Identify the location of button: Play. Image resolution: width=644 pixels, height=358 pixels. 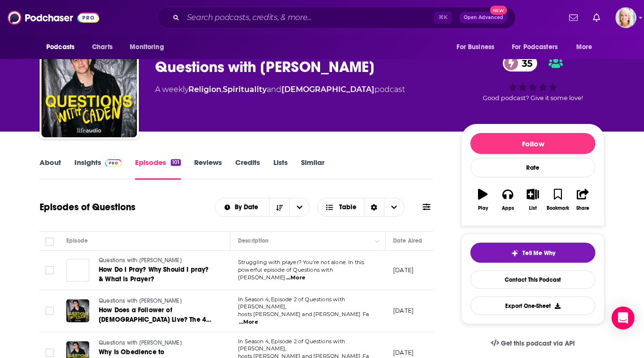
(483, 200).